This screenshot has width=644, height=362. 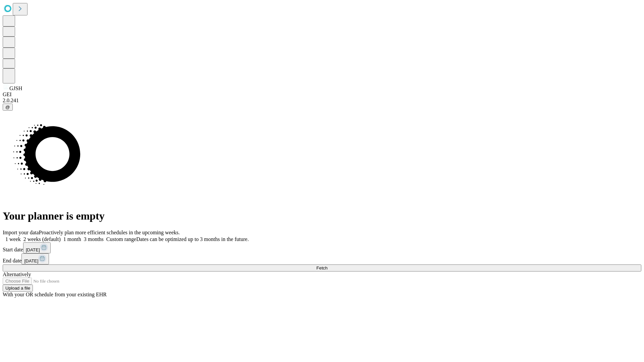 I want to click on span: Proactively plan more efficient schedules in the upcoming weeks., so click(x=109, y=232).